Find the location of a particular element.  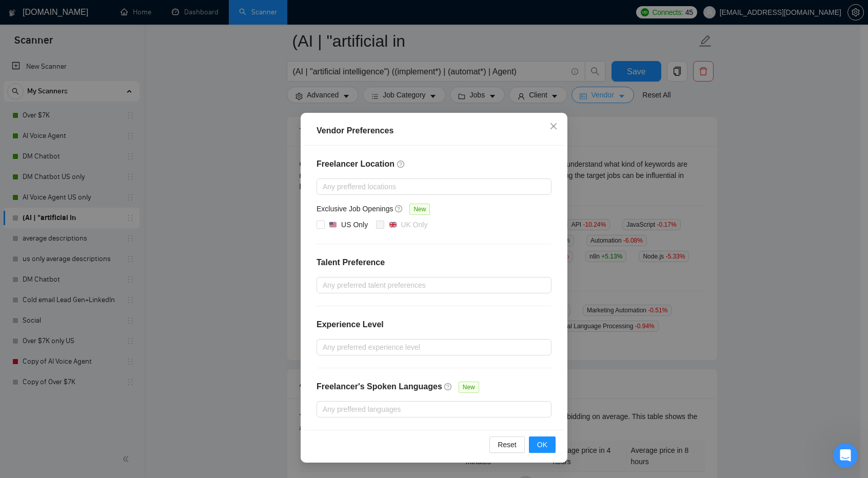

button: Reset is located at coordinates (507, 445).